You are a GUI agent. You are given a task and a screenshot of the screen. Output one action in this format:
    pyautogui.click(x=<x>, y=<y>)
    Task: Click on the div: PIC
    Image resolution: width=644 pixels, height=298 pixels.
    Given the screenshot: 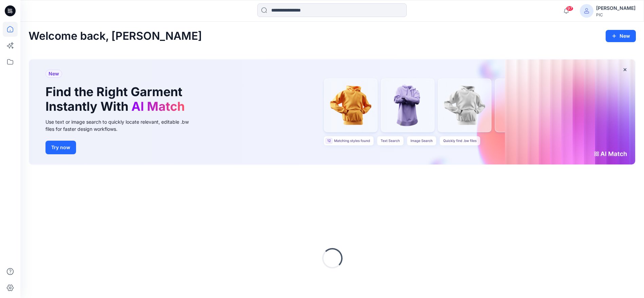 What is the action you would take?
    pyautogui.click(x=616, y=14)
    